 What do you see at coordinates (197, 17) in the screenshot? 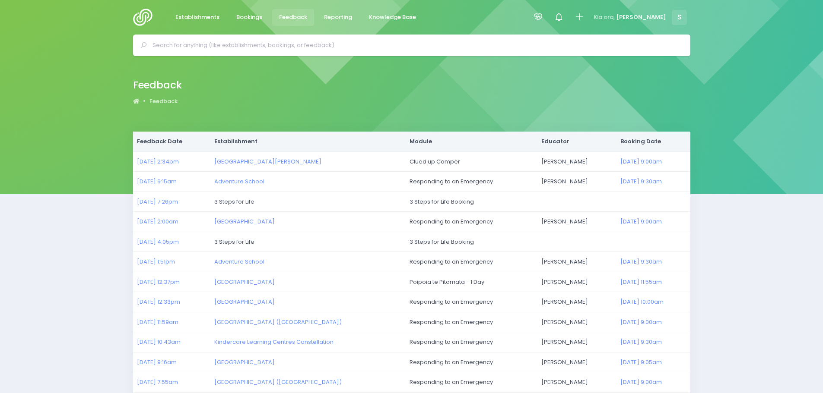
I see `a: Establishments` at bounding box center [197, 17].